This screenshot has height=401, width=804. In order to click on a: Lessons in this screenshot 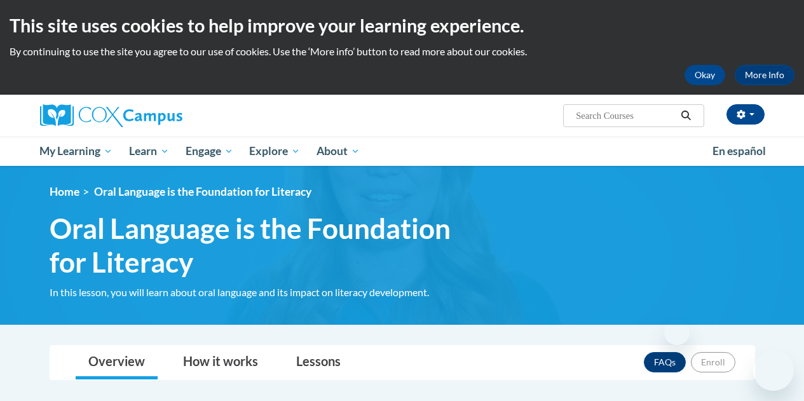, I will do `click(318, 362)`.